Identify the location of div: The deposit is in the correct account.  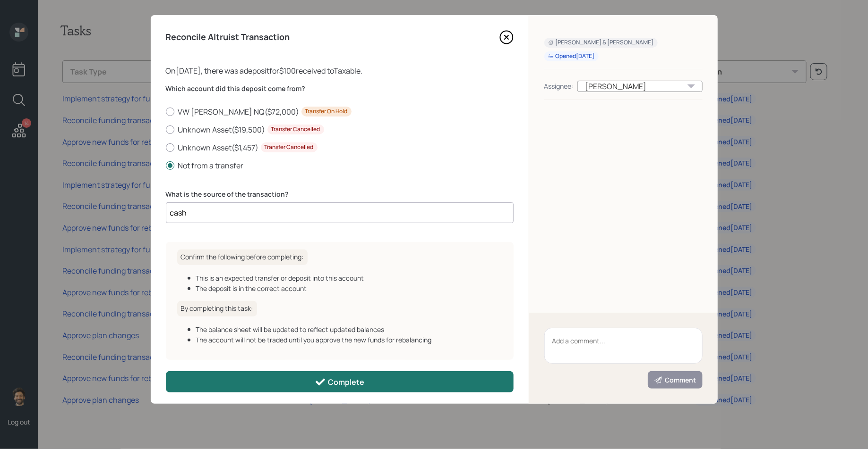
(349, 288).